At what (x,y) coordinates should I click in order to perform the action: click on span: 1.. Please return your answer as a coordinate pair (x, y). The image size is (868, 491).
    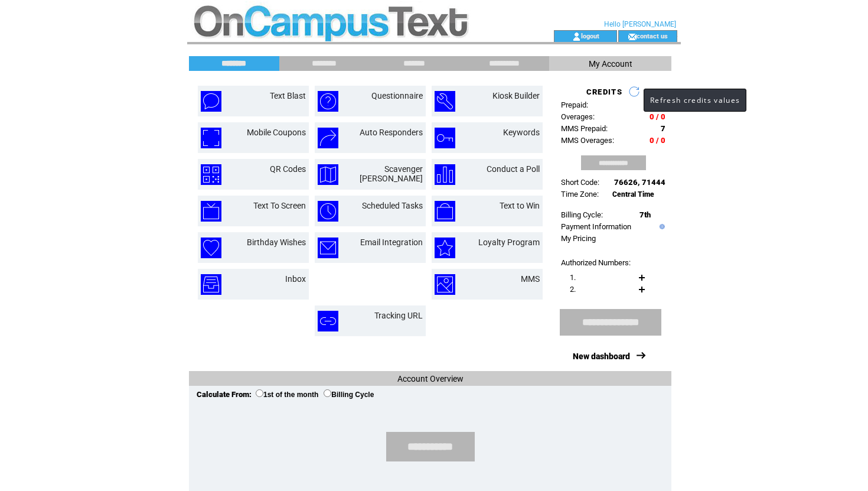
    Looking at the image, I should click on (573, 277).